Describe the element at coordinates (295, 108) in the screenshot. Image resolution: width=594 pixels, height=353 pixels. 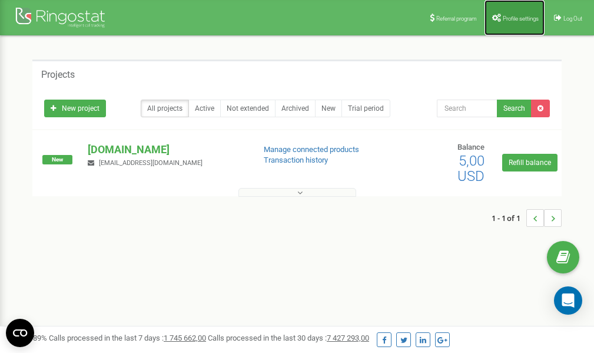
I see `a: Archived` at that location.